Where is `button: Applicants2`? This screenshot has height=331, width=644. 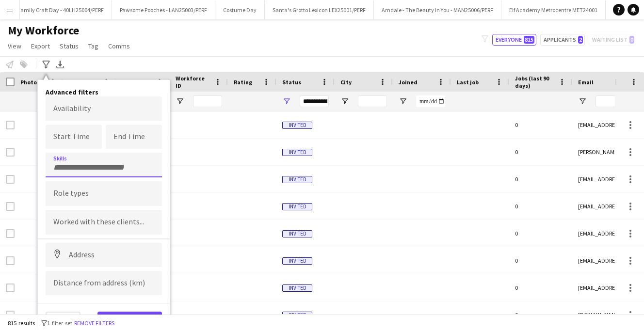 button: Applicants2 is located at coordinates (563, 40).